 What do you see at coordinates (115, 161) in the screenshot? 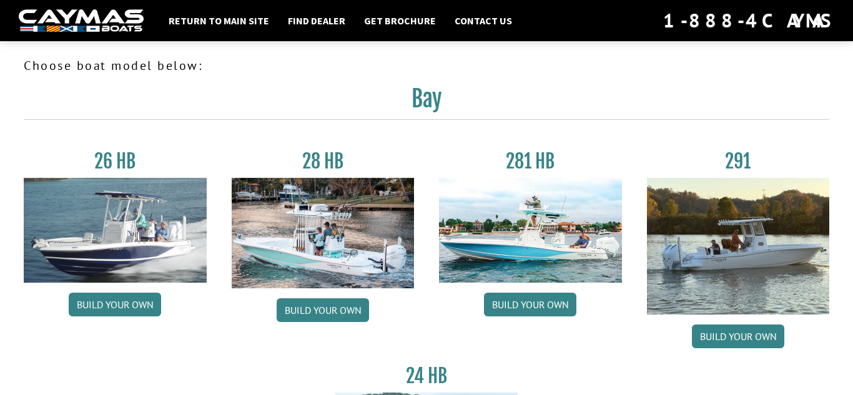
I see `h3: 26 HB` at bounding box center [115, 161].